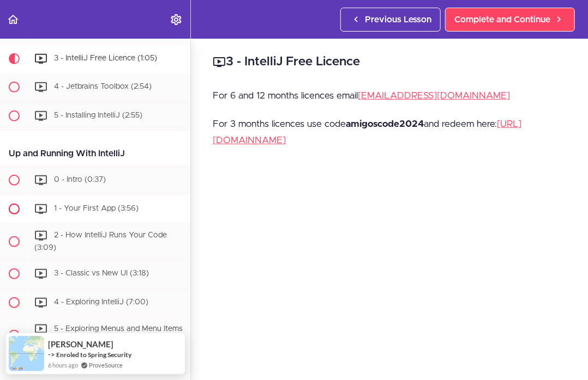  What do you see at coordinates (109, 336) in the screenshot?
I see `span: 5 - Exploring Menus and Menu Items (9:44)` at bounding box center [109, 336].